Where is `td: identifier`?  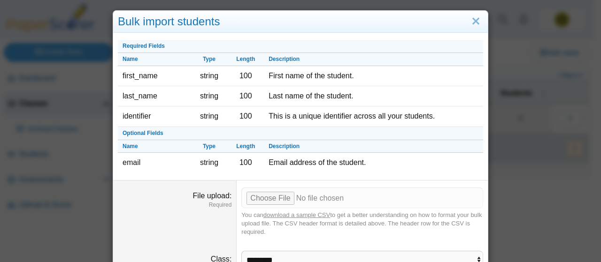
td: identifier is located at coordinates (154, 116).